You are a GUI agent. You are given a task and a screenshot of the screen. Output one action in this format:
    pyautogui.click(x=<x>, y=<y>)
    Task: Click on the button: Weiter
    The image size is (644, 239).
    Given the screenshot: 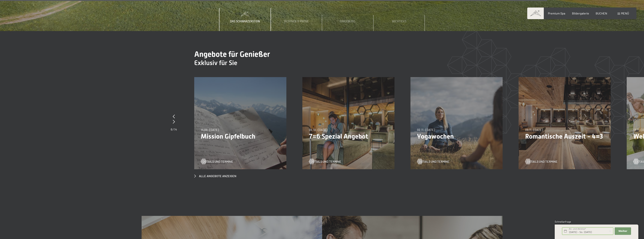 What is the action you would take?
    pyautogui.click(x=623, y=231)
    